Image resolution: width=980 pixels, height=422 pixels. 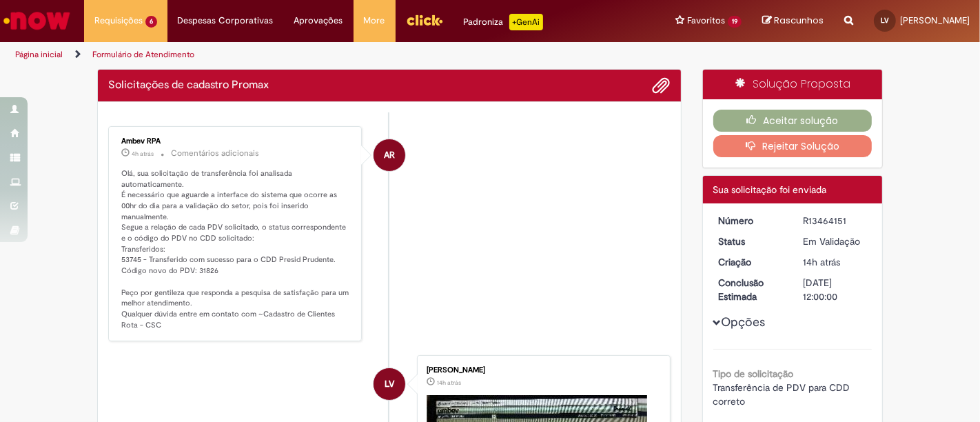 What do you see at coordinates (799, 20) in the screenshot?
I see `span: Rascunhos` at bounding box center [799, 20].